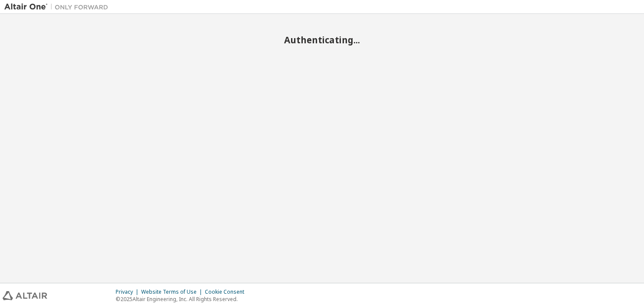  Describe the element at coordinates (227, 292) in the screenshot. I see `div: Cookie Consent` at that location.